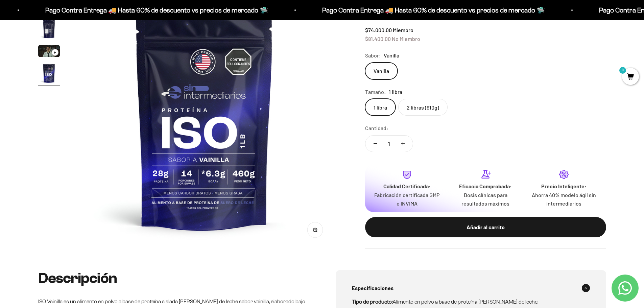  What do you see at coordinates (373, 288) in the screenshot?
I see `span: Especificaciones` at bounding box center [373, 288].